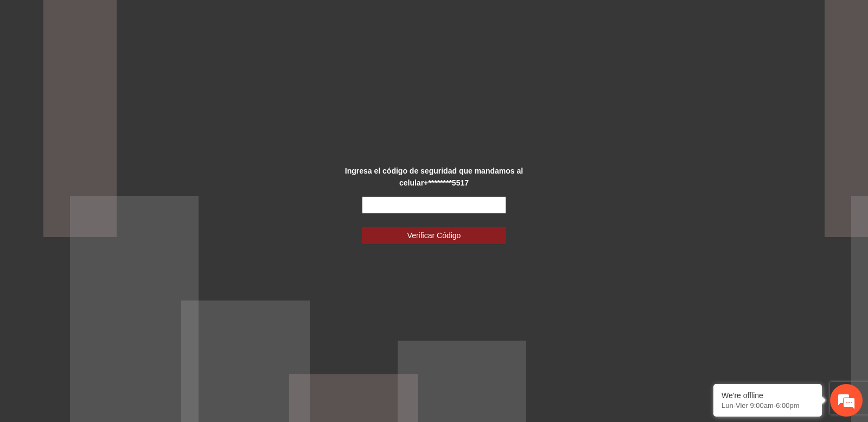 This screenshot has height=422, width=868. I want to click on span: Estamos sin conexión. Déjenos un mensaje., so click(106, 200).